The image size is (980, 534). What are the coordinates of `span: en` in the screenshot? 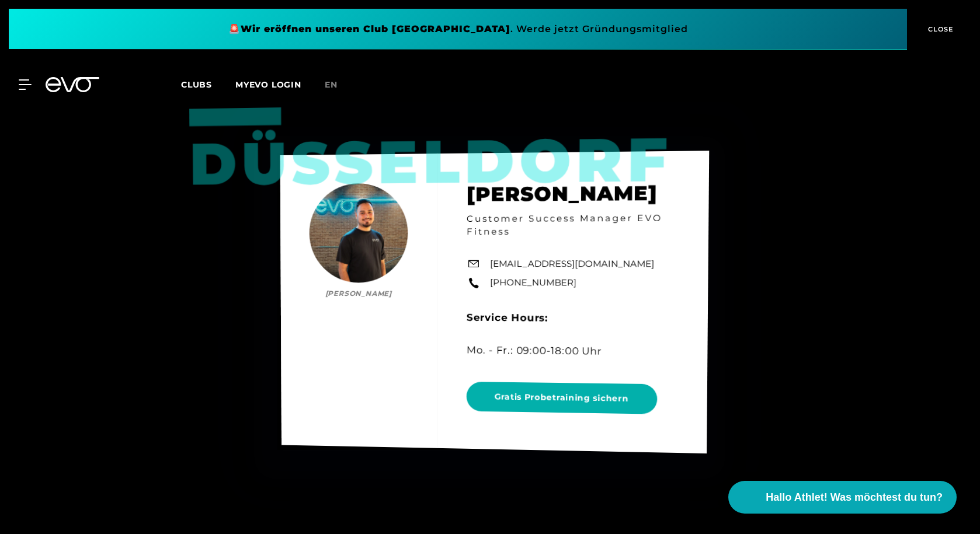 It's located at (331, 85).